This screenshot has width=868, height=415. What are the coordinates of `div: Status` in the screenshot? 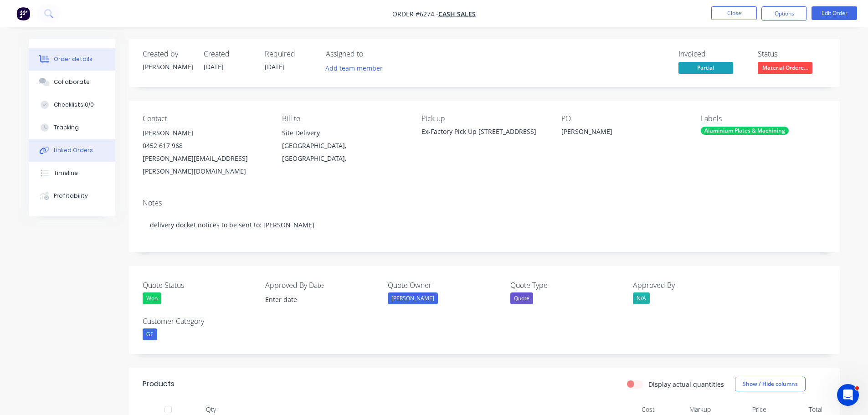 It's located at (792, 53).